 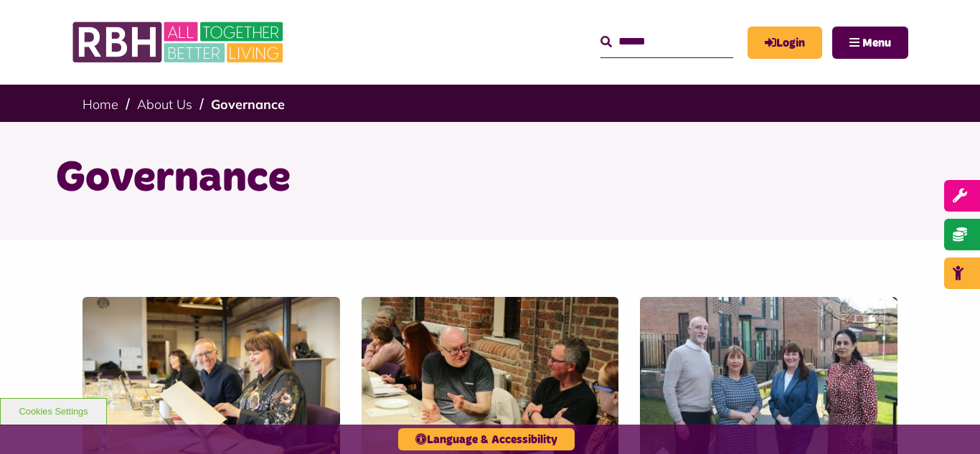 What do you see at coordinates (785, 42) in the screenshot?
I see `a: MyRBH` at bounding box center [785, 42].